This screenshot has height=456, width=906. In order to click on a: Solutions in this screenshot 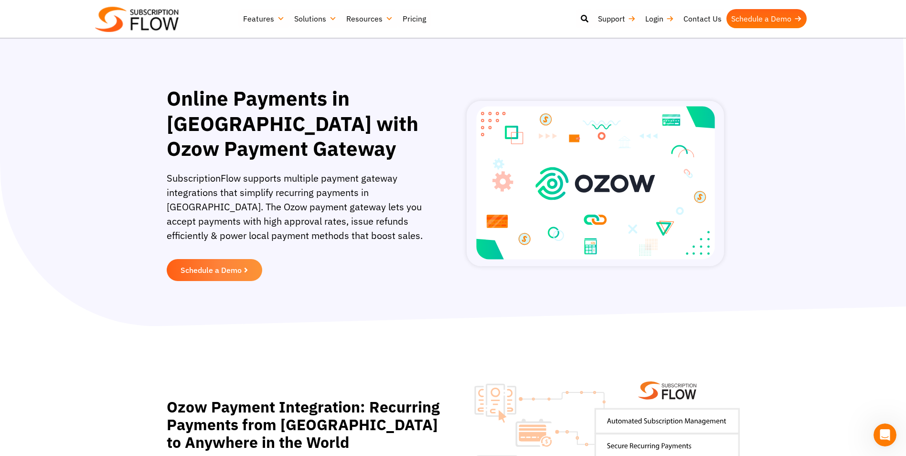, I will do `click(315, 19)`.